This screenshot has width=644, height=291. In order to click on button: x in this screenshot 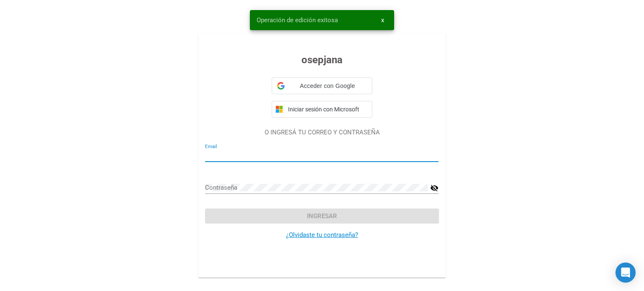, I will do `click(383, 20)`.